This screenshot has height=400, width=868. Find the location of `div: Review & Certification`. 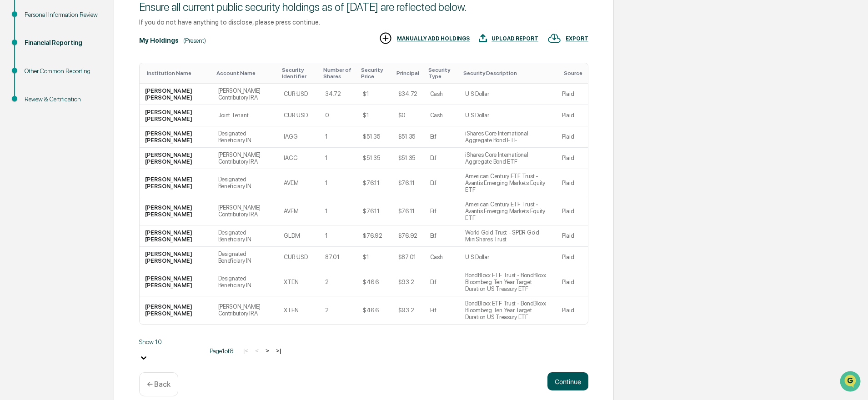

div: Review & Certification is located at coordinates (62, 99).